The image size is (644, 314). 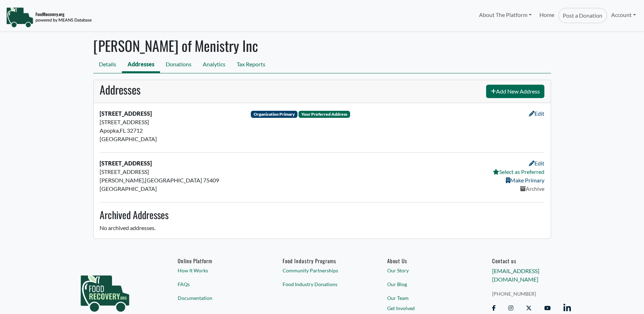 I want to click on a: Add New Address, so click(x=515, y=92).